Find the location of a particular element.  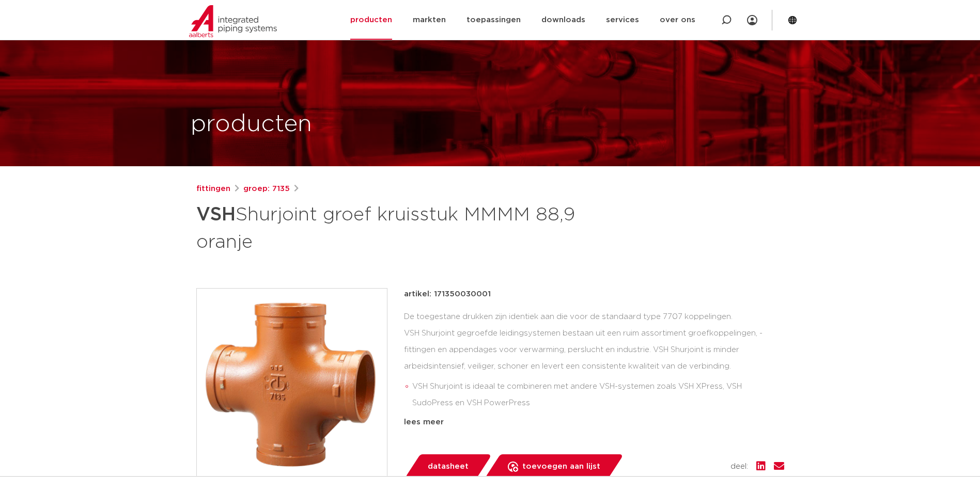

a: groep: 7135 is located at coordinates (267, 189).